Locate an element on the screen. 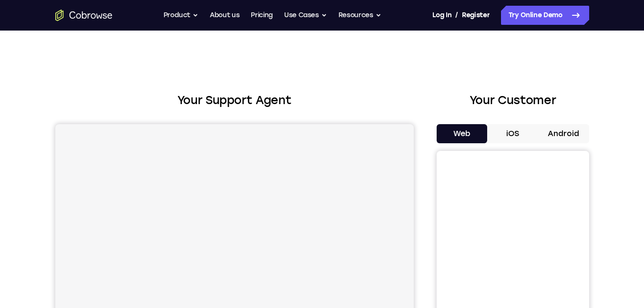  button: Resources is located at coordinates (360, 15).